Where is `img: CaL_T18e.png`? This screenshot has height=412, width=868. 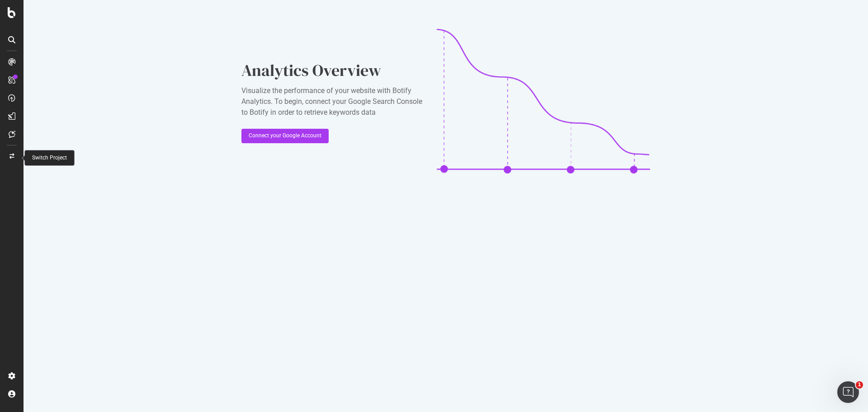
img: CaL_T18e.png is located at coordinates (543, 102).